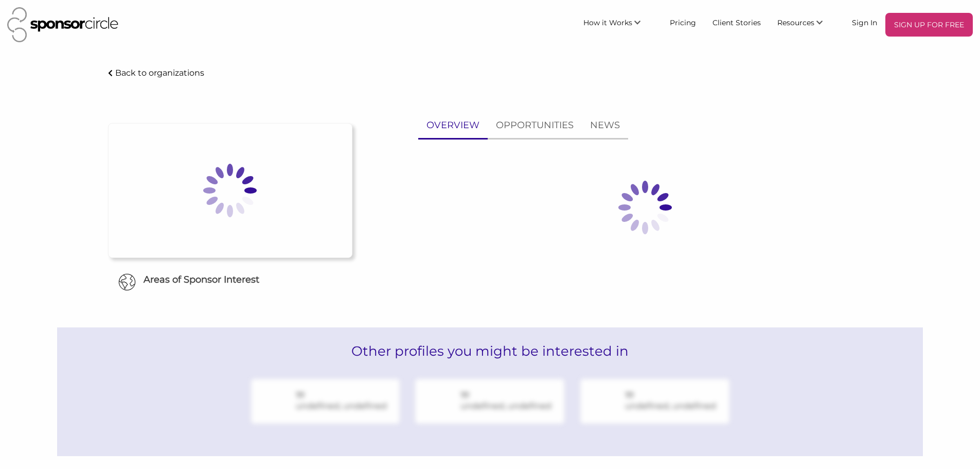 This screenshot has height=469, width=980. I want to click on a: Client Stories, so click(736, 22).